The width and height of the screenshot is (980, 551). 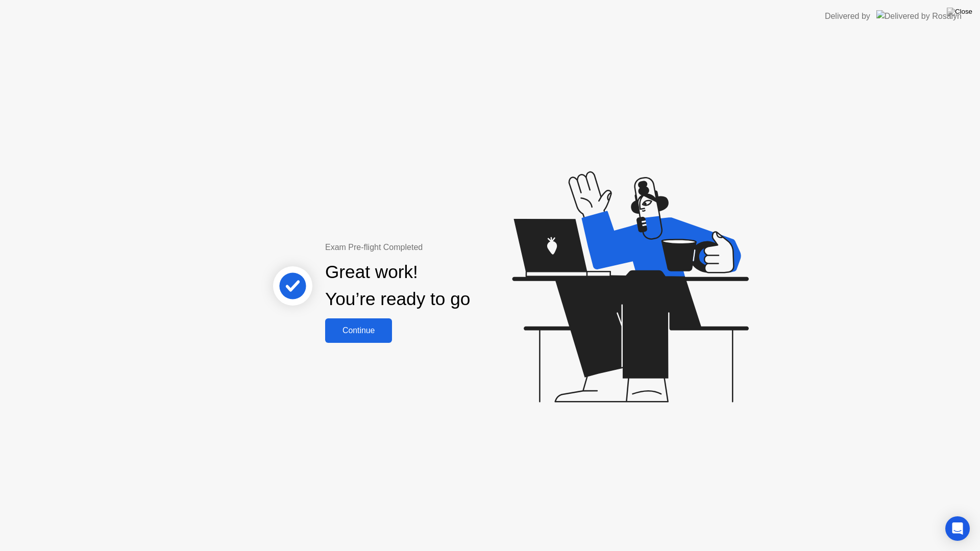 I want to click on img: Close, so click(x=959, y=12).